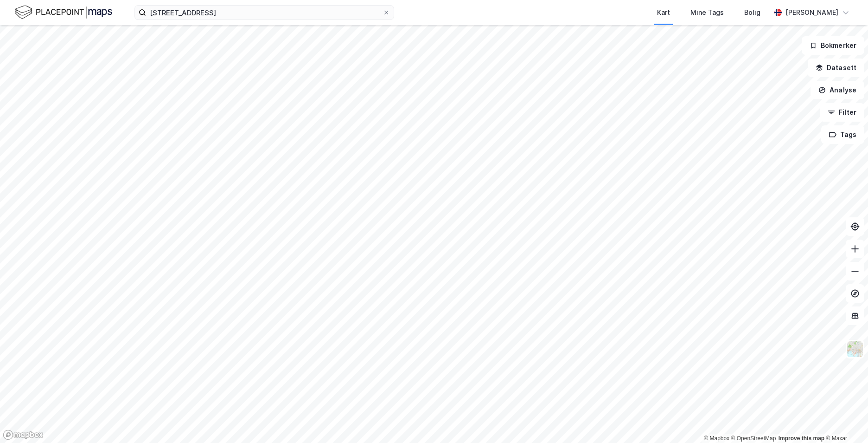  What do you see at coordinates (754, 438) in the screenshot?
I see `a: OpenStreetMap` at bounding box center [754, 438].